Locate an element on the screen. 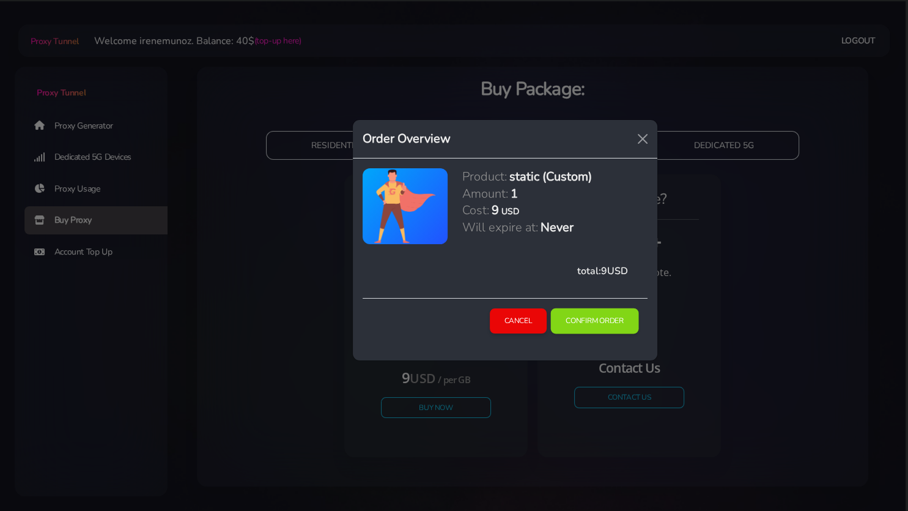 The height and width of the screenshot is (511, 908). h6: USD is located at coordinates (510, 211).